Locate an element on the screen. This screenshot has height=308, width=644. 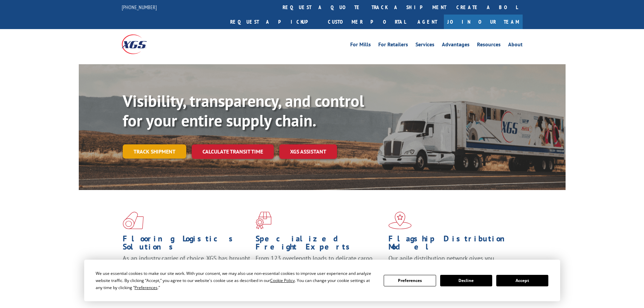
img: xgs-icon-focused-on-flooring-red is located at coordinates (263, 220).